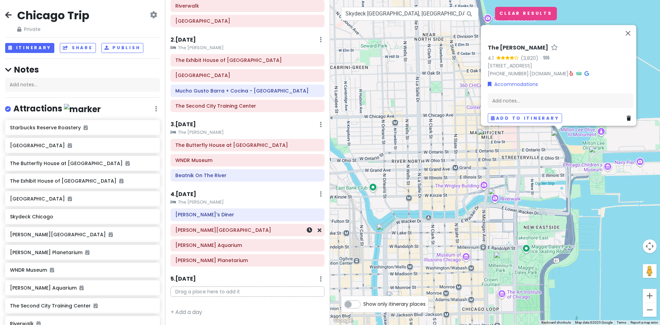  What do you see at coordinates (248, 145) in the screenshot?
I see `h6: The Butterfly House at Navy Pier` at bounding box center [248, 145].